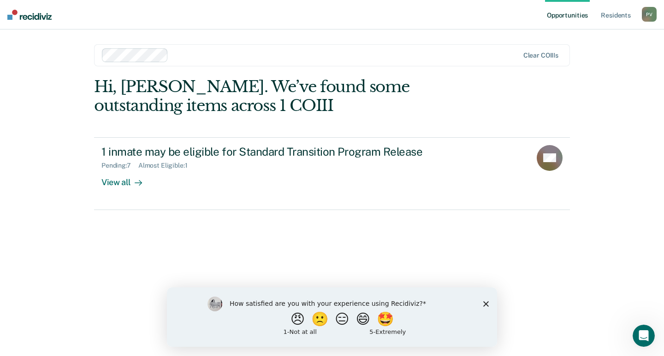 The height and width of the screenshot is (356, 664). I want to click on button: 3, so click(176, 32).